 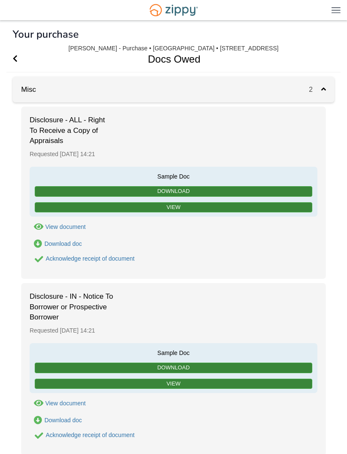 What do you see at coordinates (24, 89) in the screenshot?
I see `a: Misc` at bounding box center [24, 89].